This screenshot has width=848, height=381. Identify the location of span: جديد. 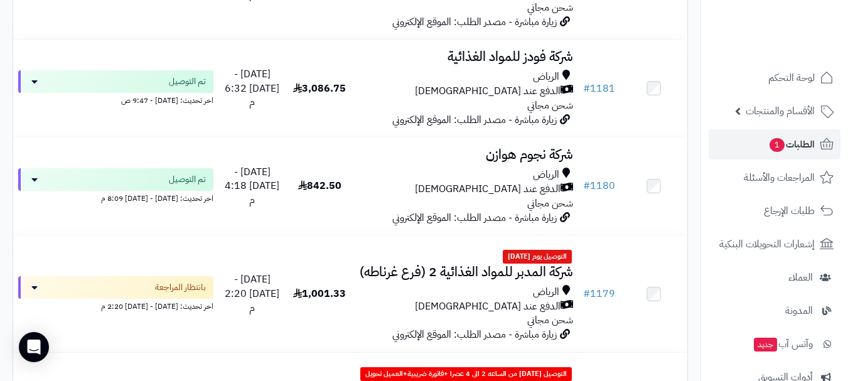
(765, 345).